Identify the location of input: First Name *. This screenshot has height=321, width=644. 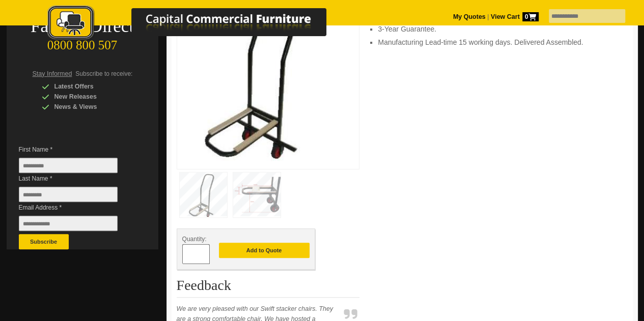
(68, 165).